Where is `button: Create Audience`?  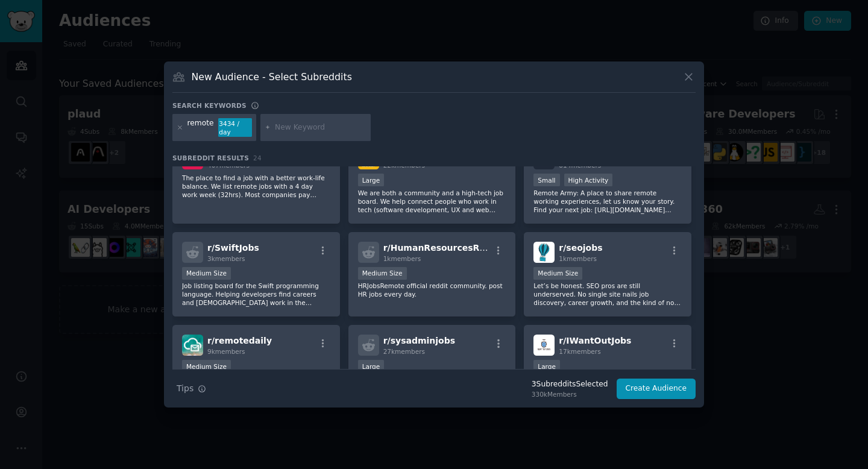 button: Create Audience is located at coordinates (656, 389).